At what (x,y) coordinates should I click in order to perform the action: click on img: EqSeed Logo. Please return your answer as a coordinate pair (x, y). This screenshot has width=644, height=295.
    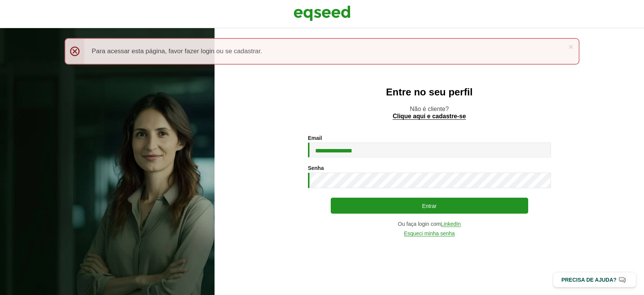
    Looking at the image, I should click on (322, 13).